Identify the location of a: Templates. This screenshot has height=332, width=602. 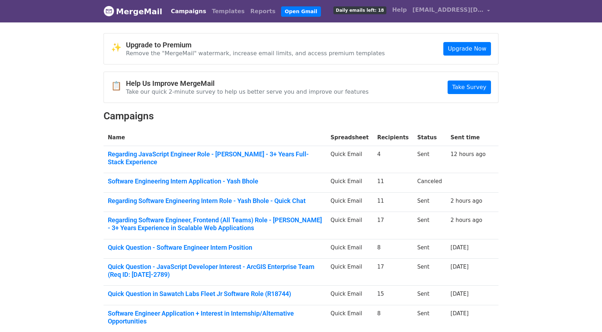
(228, 11).